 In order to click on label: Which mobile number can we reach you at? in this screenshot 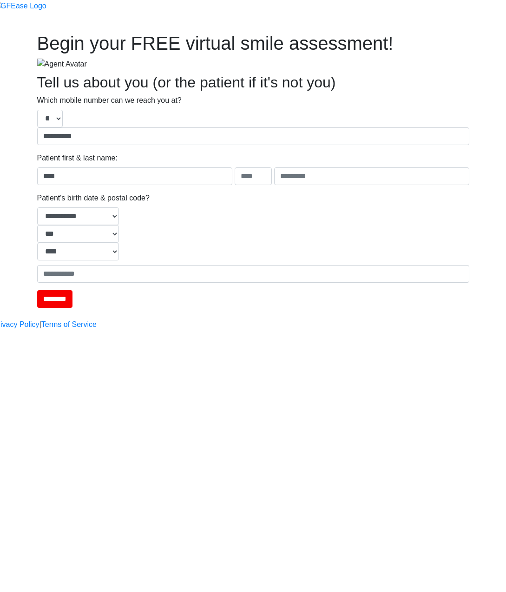, I will do `click(109, 100)`.